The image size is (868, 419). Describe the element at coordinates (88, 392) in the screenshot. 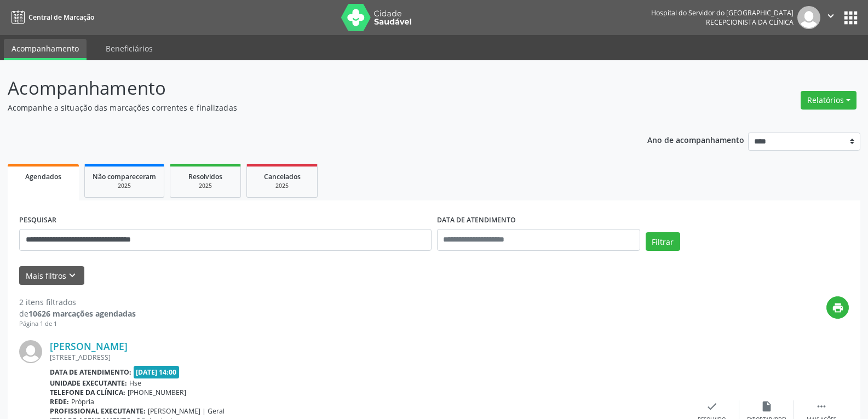

I see `b: Telefone da clínica:` at that location.